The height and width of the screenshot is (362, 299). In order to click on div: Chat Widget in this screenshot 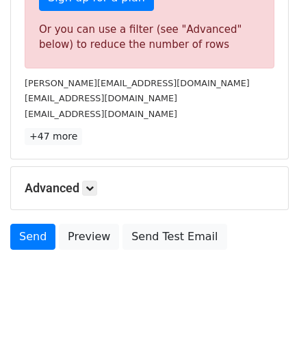, I will do `click(265, 329)`.